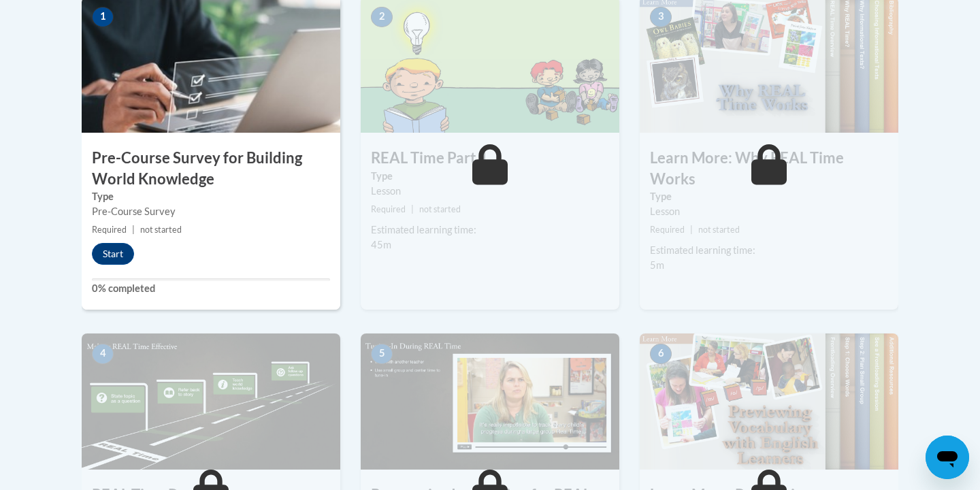 This screenshot has height=490, width=980. I want to click on h3: Learn More: Why REAL Time Works, so click(769, 169).